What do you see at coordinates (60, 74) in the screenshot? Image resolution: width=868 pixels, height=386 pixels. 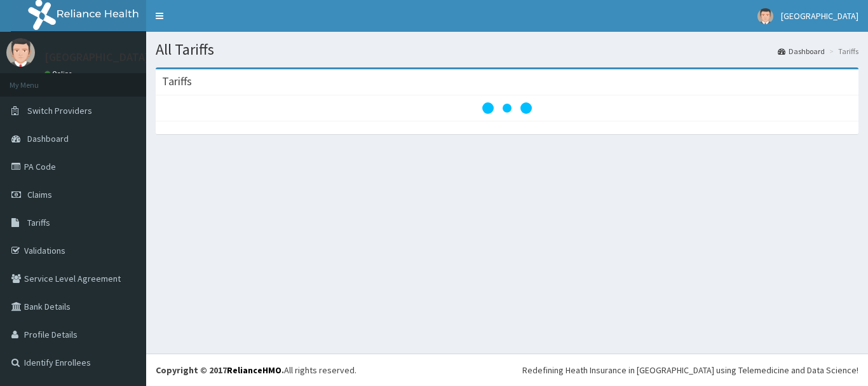 I see `a: Online` at bounding box center [60, 74].